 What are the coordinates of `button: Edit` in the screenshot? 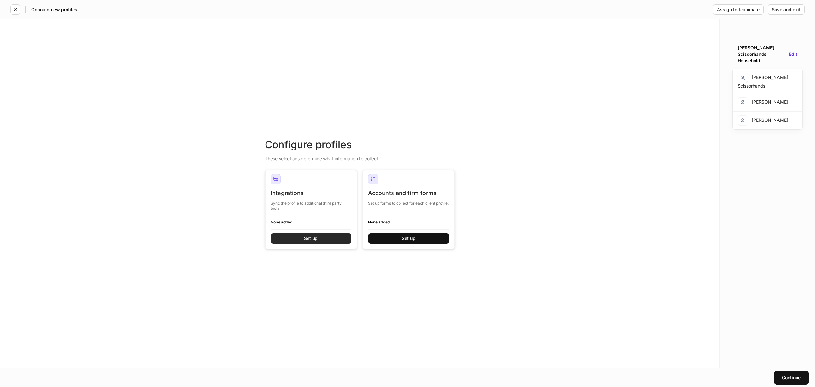 It's located at (793, 54).